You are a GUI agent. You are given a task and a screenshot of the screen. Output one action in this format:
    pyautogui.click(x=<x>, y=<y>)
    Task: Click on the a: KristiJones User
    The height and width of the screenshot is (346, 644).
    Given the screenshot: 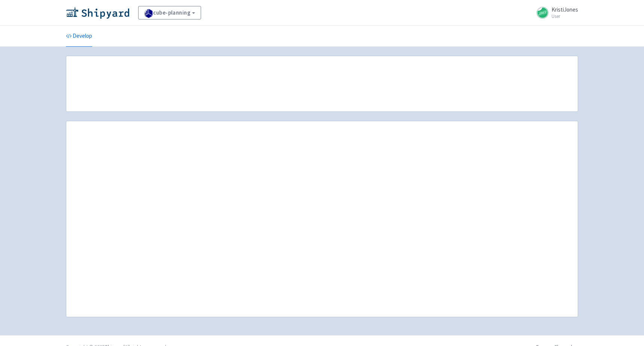 What is the action you would take?
    pyautogui.click(x=555, y=13)
    